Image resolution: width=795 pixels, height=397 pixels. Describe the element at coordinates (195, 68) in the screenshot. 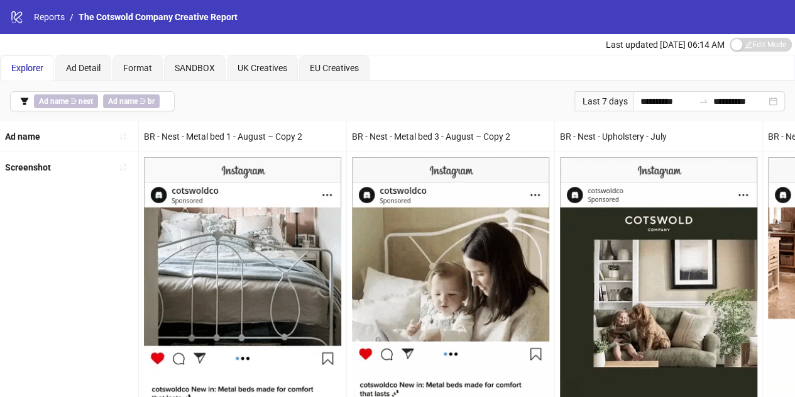

I see `span: SANDBOX` at that location.